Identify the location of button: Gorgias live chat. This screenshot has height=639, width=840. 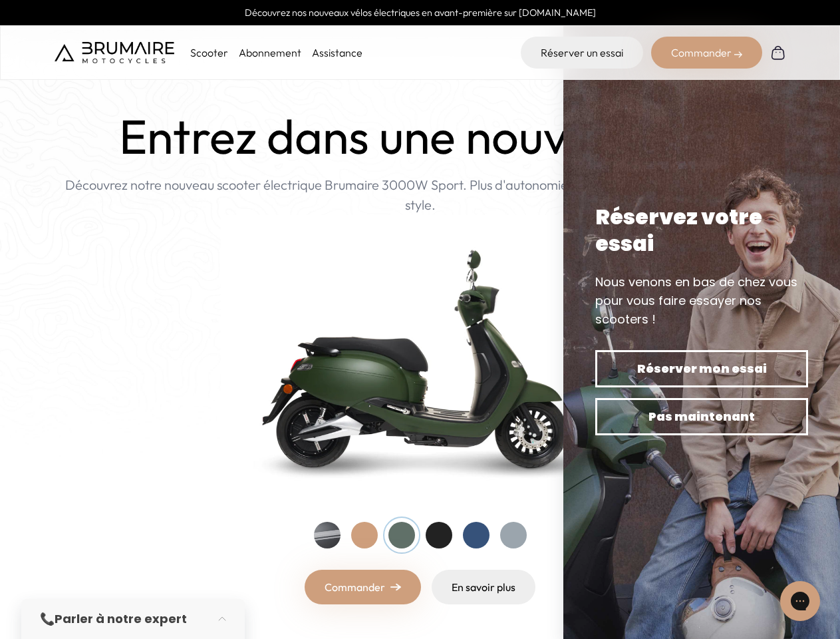
(26, 25).